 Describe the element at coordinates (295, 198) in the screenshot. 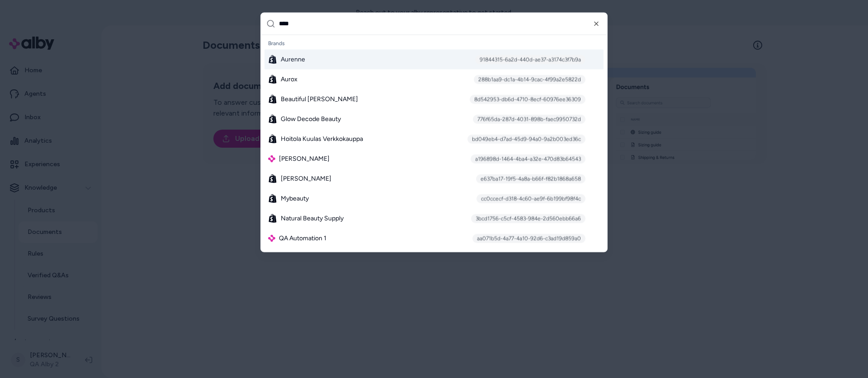

I see `span: Mybeauty` at that location.